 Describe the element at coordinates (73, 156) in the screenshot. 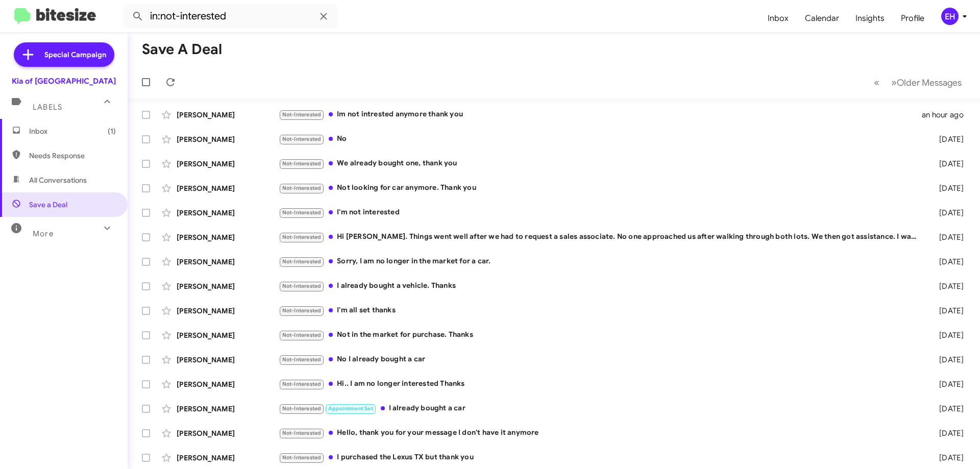

I see `span: Needs Response` at that location.